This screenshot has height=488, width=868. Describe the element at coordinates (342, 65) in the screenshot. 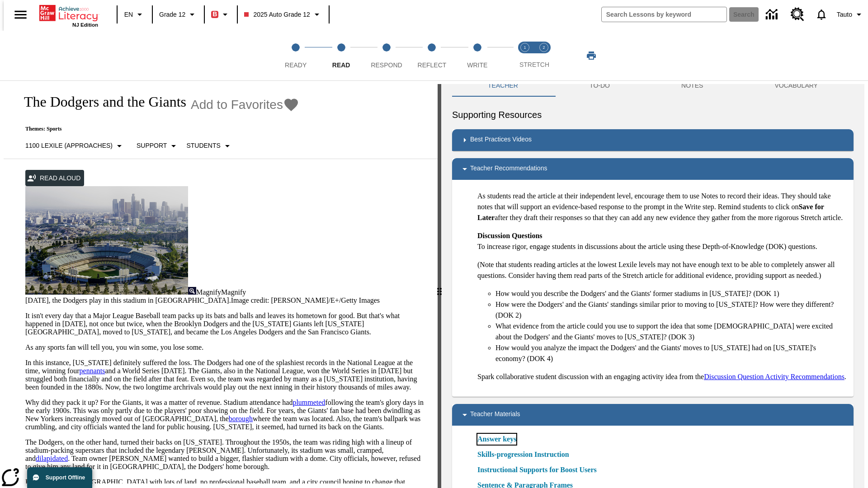

I see `span: Read` at that location.